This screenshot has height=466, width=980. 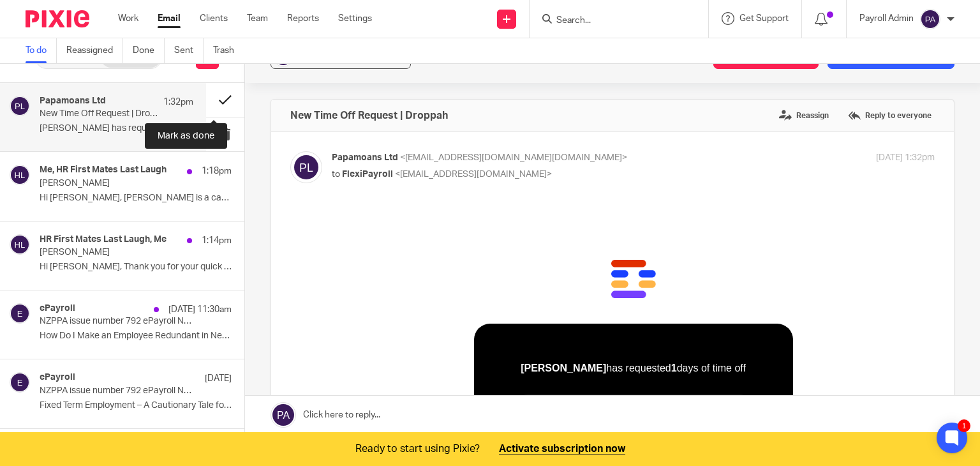 What do you see at coordinates (301, 244) in the screenshot?
I see `a: Respond to Time Off Request` at bounding box center [301, 244].